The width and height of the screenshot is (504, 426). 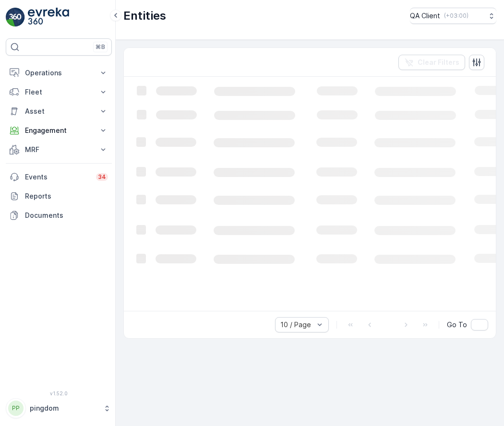 What do you see at coordinates (438, 62) in the screenshot?
I see `p: Clear Filters` at bounding box center [438, 62].